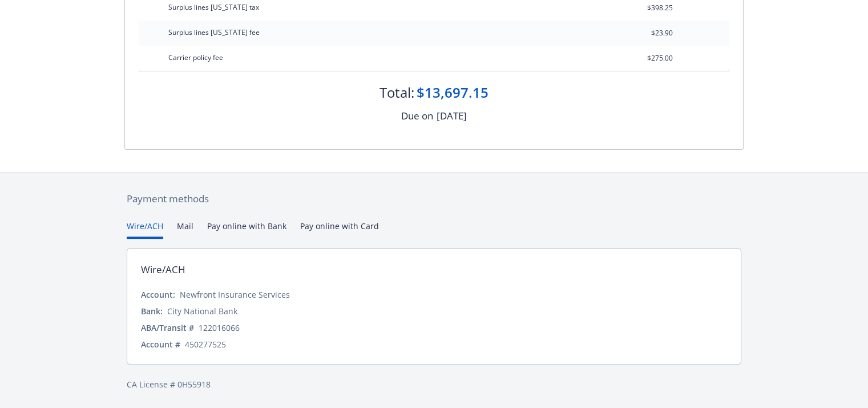 The height and width of the screenshot is (408, 868). What do you see at coordinates (158, 294) in the screenshot?
I see `div: Account:` at bounding box center [158, 294].